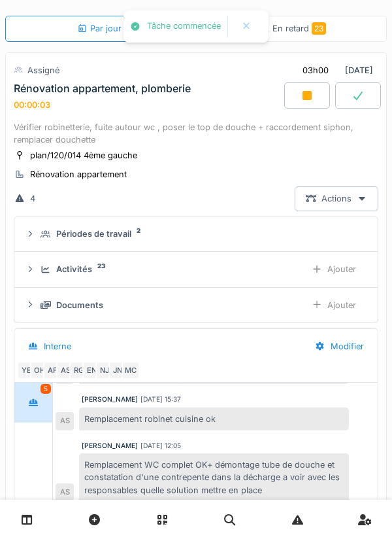 This screenshot has width=392, height=539. What do you see at coordinates (213, 418) in the screenshot?
I see `div: Remplacement robinet cuisine ok` at bounding box center [213, 418].